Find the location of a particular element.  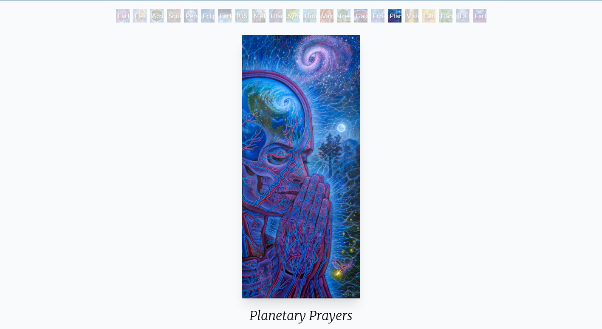

div: Symbiosis: Gall Wasp & Oak Tree is located at coordinates (293, 16).